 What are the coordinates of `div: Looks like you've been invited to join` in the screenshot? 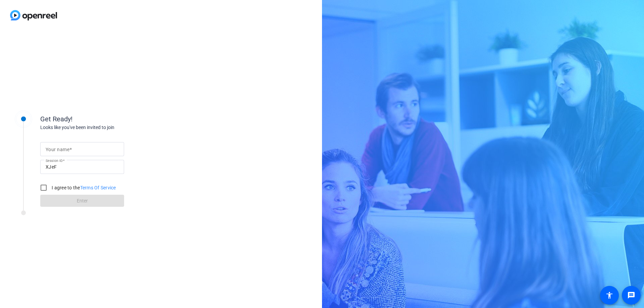 It's located at (107, 127).